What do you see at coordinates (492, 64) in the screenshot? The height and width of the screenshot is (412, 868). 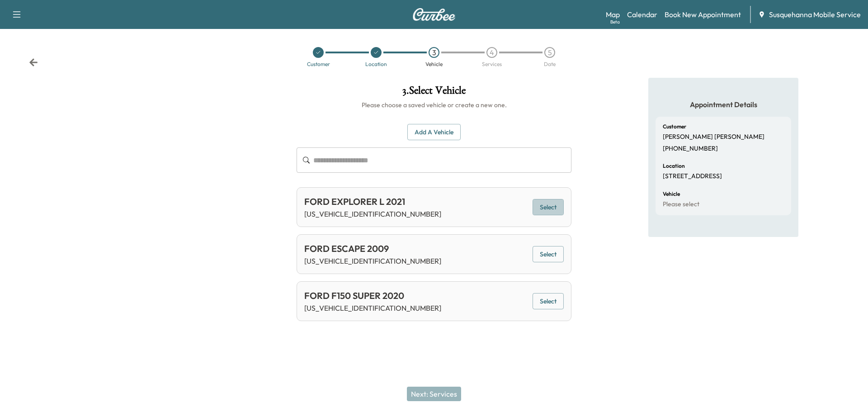 I see `div: Services` at bounding box center [492, 64].